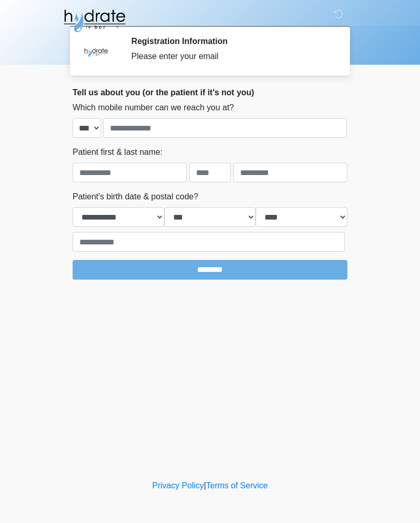 The height and width of the screenshot is (523, 420). What do you see at coordinates (136, 197) in the screenshot?
I see `label: Patient's birth date & postal code?` at bounding box center [136, 197].